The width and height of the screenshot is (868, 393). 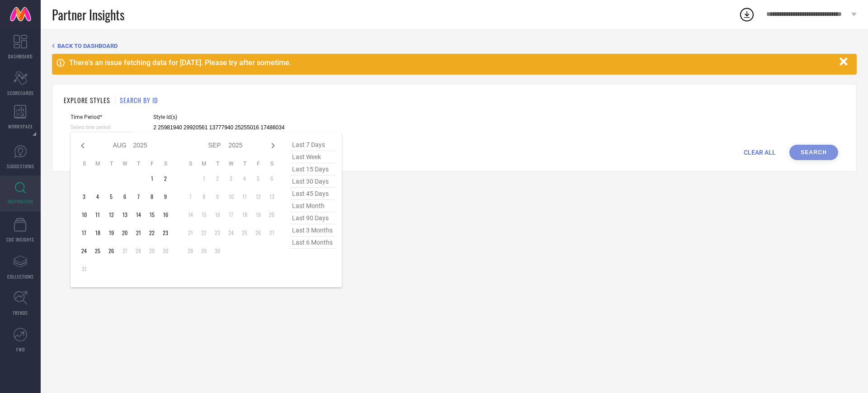 What do you see at coordinates (312, 169) in the screenshot?
I see `span: last 15 days` at bounding box center [312, 169].